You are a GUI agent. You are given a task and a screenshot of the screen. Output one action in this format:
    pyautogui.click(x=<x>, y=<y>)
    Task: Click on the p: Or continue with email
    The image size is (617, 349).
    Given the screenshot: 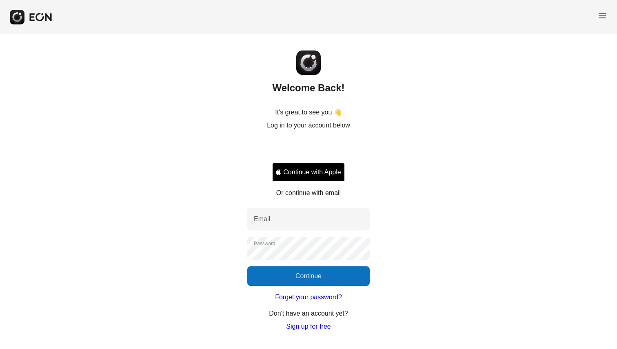 What is the action you would take?
    pyautogui.click(x=308, y=193)
    